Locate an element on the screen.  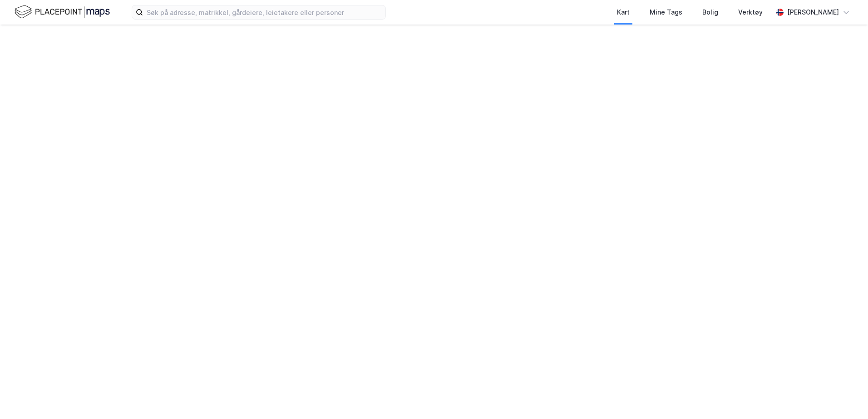
div: Mine Tags is located at coordinates (666, 13).